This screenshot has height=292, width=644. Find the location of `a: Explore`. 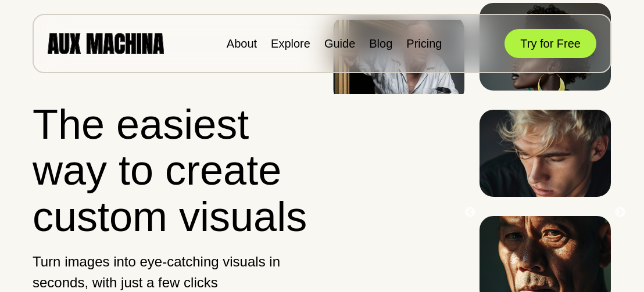

a: Explore is located at coordinates (291, 44).